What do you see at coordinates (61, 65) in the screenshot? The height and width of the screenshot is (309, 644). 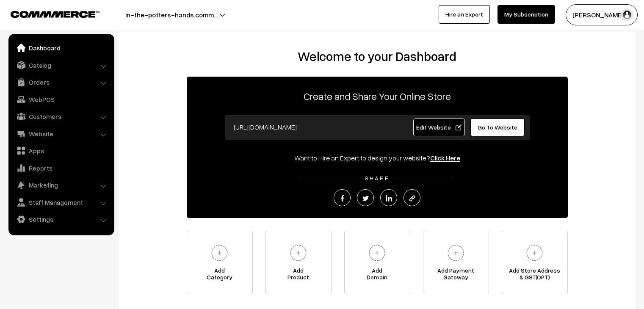 I see `a: Catalog` at bounding box center [61, 65].